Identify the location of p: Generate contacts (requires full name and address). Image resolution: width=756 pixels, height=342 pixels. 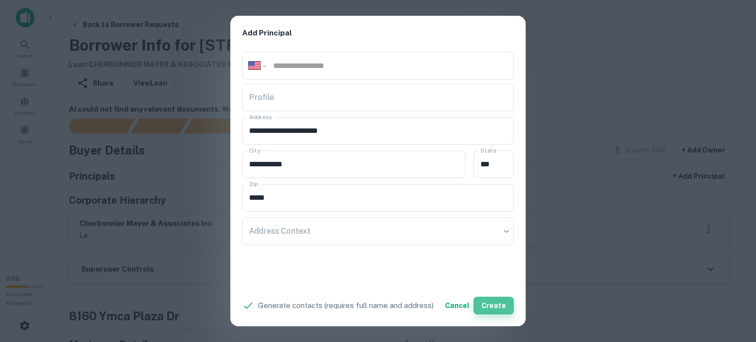
(346, 306).